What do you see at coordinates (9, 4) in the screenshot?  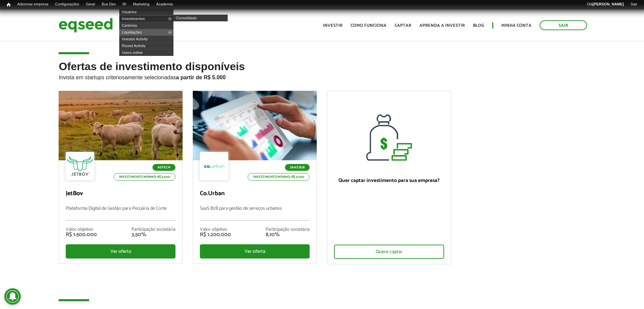 I see `span: Início` at bounding box center [9, 4].